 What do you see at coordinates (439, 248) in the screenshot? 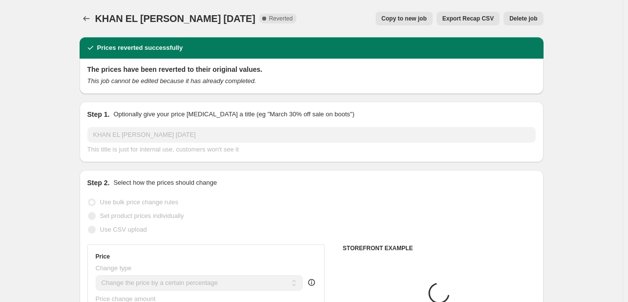
I see `h6: STOREFRONT EXAMPLE` at bounding box center [439, 248].